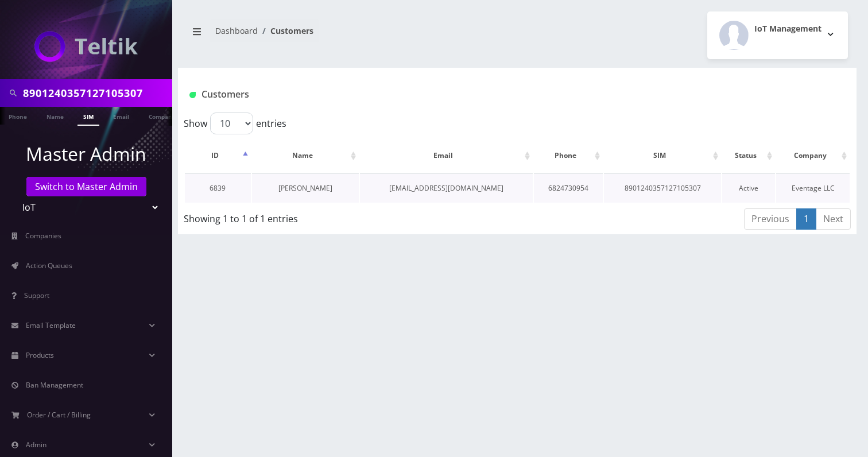  Describe the element at coordinates (813, 156) in the screenshot. I see `th: Company: activate to sort column ascending` at that location.